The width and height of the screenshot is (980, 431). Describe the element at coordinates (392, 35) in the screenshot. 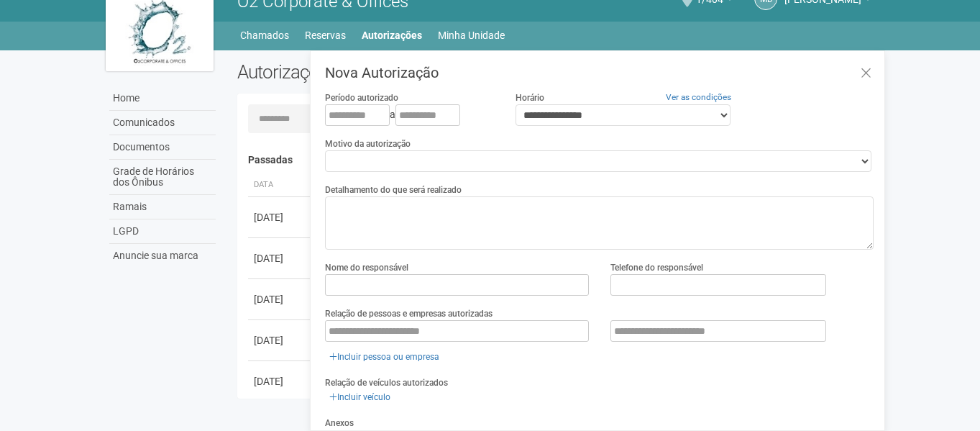

I see `a: Autorizações` at that location.